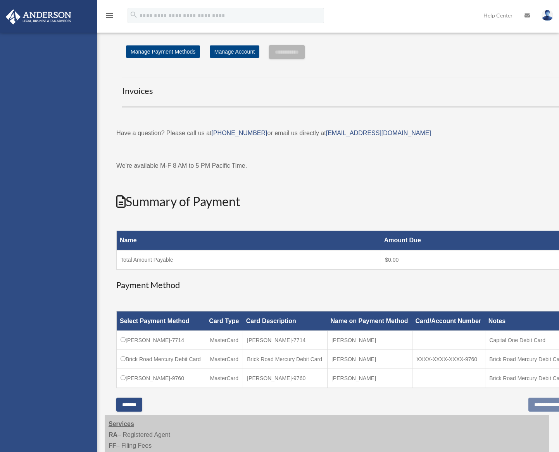 This screenshot has height=452, width=559. Describe the element at coordinates (249, 260) in the screenshot. I see `td: Total Amount Payable` at that location.